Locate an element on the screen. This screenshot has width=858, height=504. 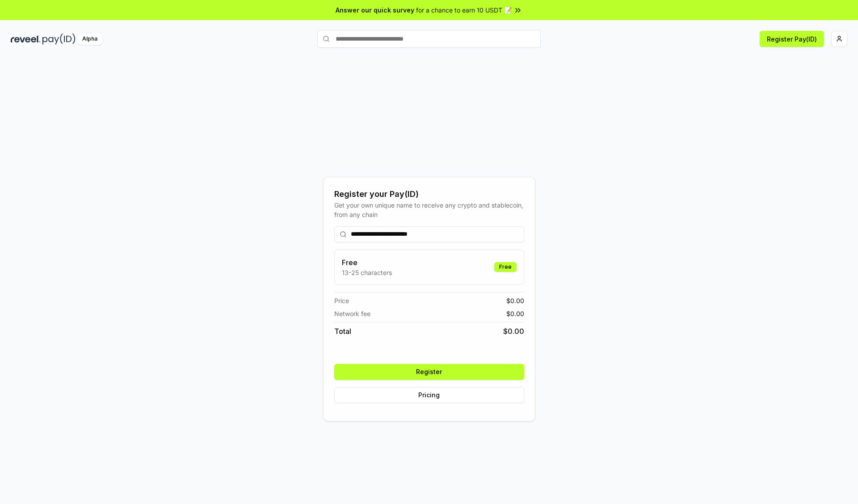
img: reveel_dark is located at coordinates (26, 38).